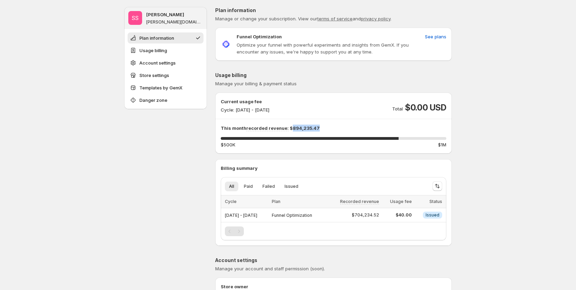 This screenshot has height=290, width=576. What do you see at coordinates (226, 44) in the screenshot?
I see `img: Funnel Optimization` at bounding box center [226, 44].